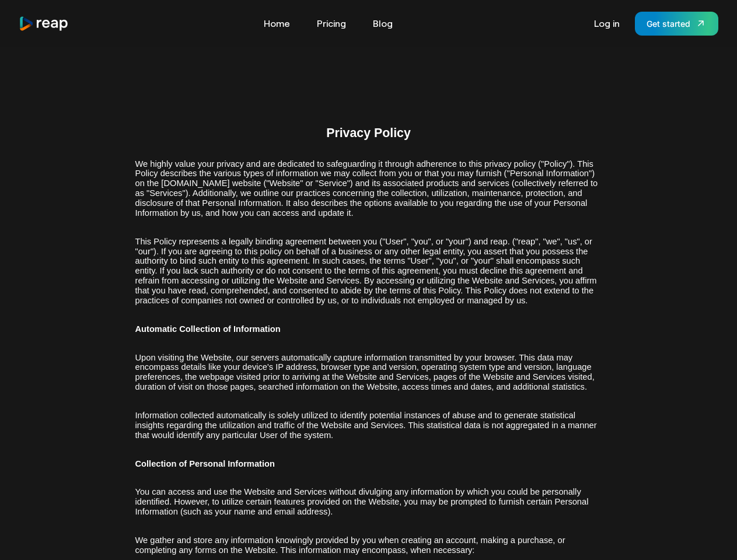  What do you see at coordinates (44, 23) in the screenshot?
I see `a: home` at bounding box center [44, 23].